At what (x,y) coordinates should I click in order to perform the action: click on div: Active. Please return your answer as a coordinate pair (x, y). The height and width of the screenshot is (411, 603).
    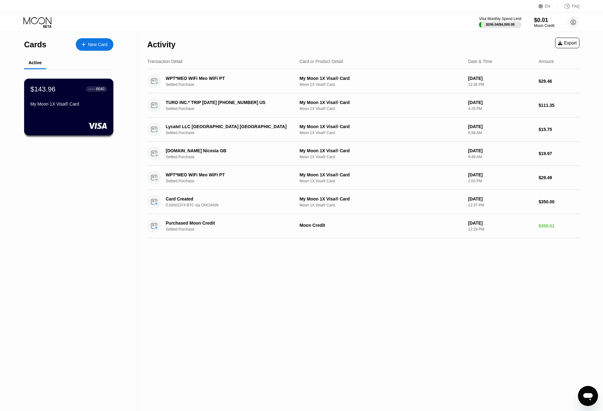
    Looking at the image, I should click on (35, 63).